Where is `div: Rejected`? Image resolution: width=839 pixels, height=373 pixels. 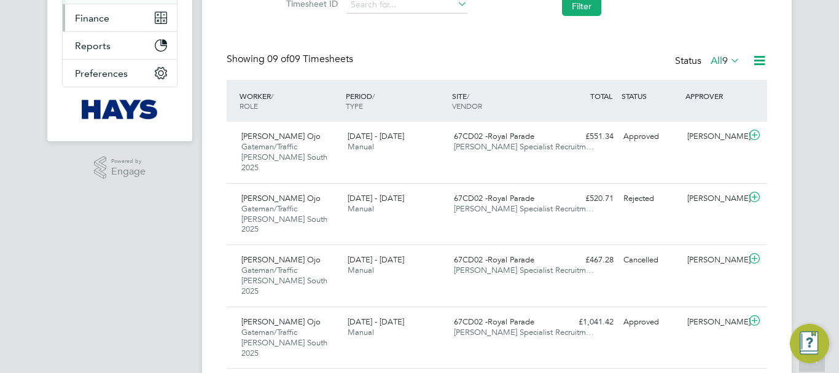 div: Rejected is located at coordinates (651, 198).